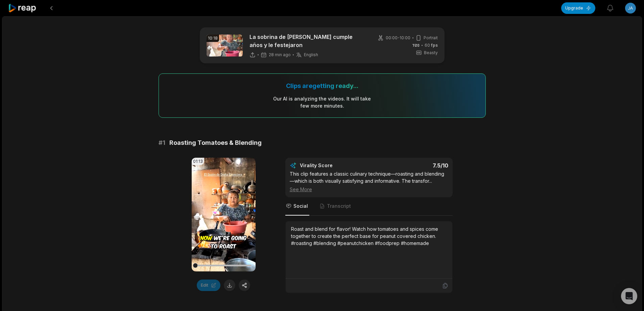  I want to click on button: Upgrade, so click(578, 8).